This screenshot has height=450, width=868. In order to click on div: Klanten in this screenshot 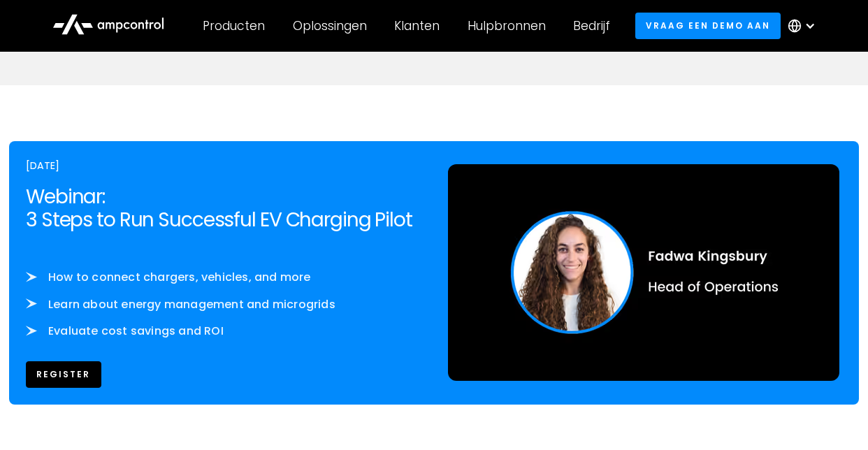, I will do `click(417, 26)`.